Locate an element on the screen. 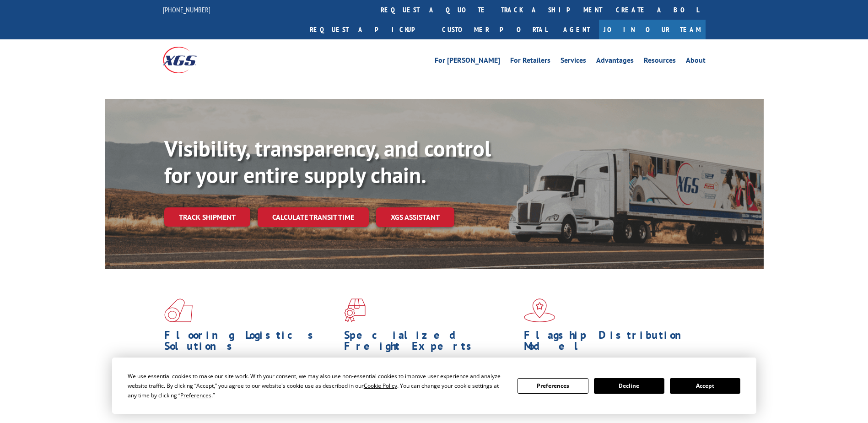 The height and width of the screenshot is (423, 868). a: Services is located at coordinates (574, 62).